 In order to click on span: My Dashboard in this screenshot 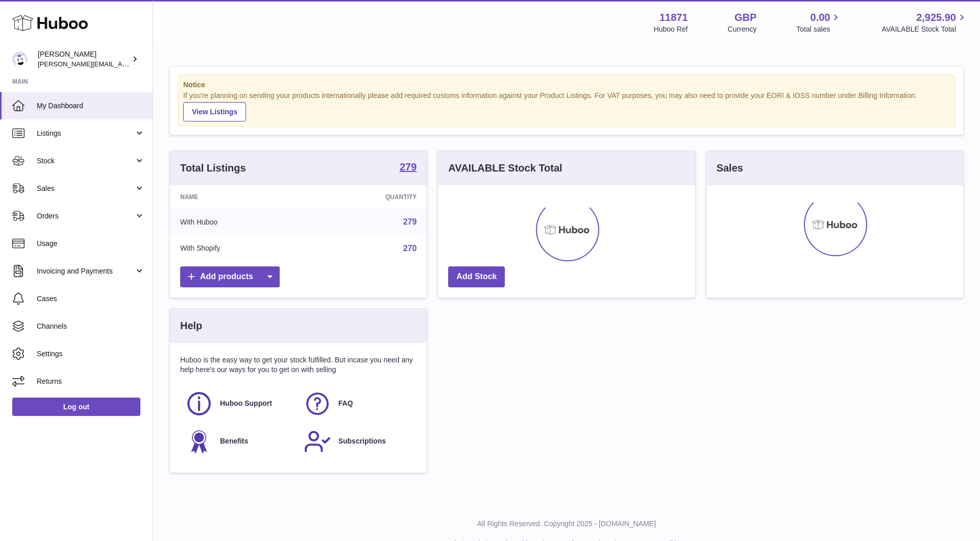, I will do `click(91, 106)`.